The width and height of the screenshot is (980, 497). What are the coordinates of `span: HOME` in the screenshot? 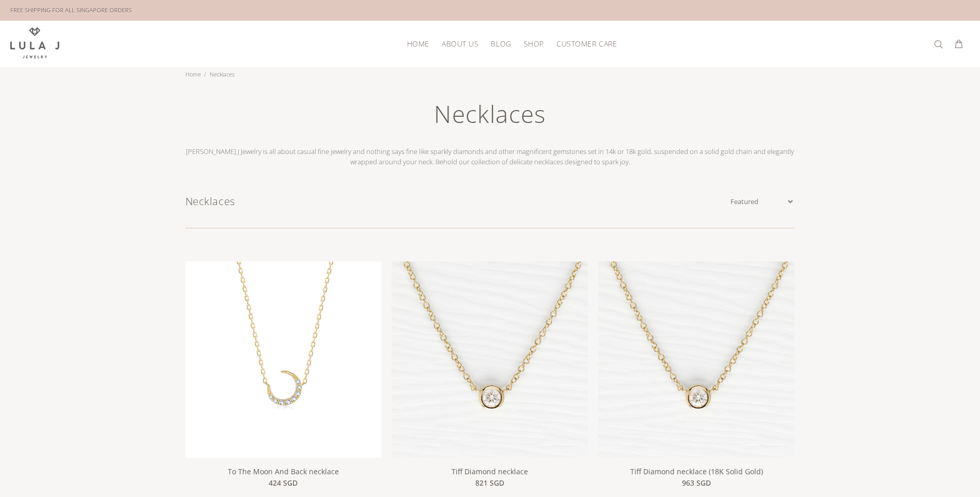 It's located at (418, 43).